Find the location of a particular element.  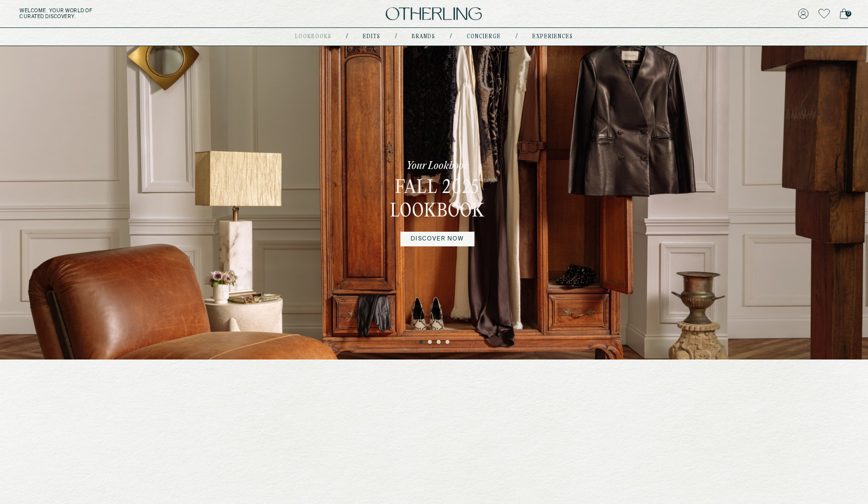

p: Your Lookbook is located at coordinates (437, 166).